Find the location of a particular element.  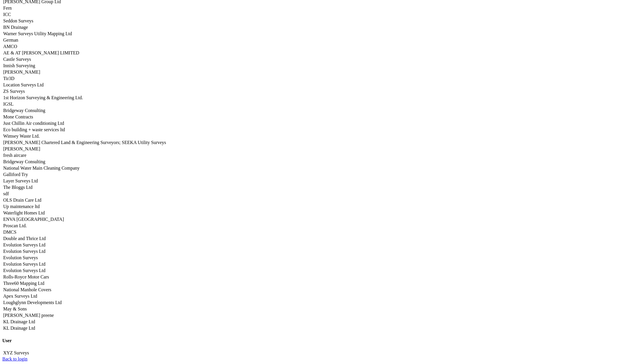

a: Galliford Try is located at coordinates (16, 174).